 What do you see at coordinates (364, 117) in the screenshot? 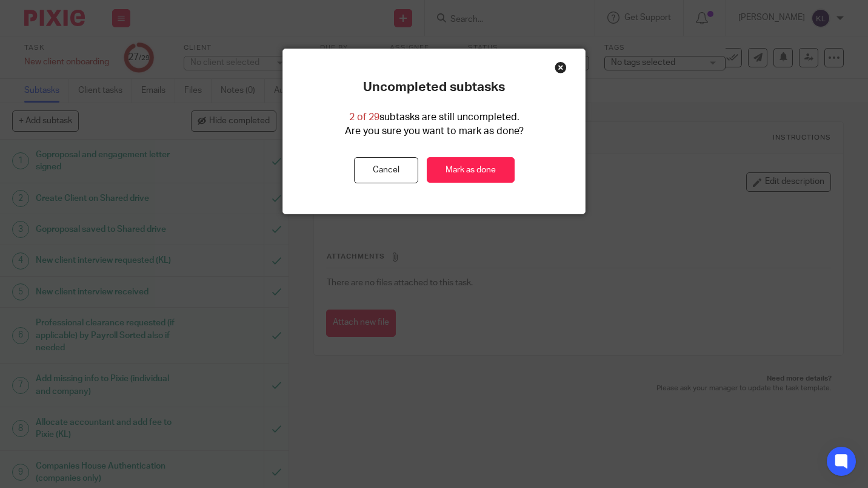
I see `span: 2 of 29` at bounding box center [364, 117].